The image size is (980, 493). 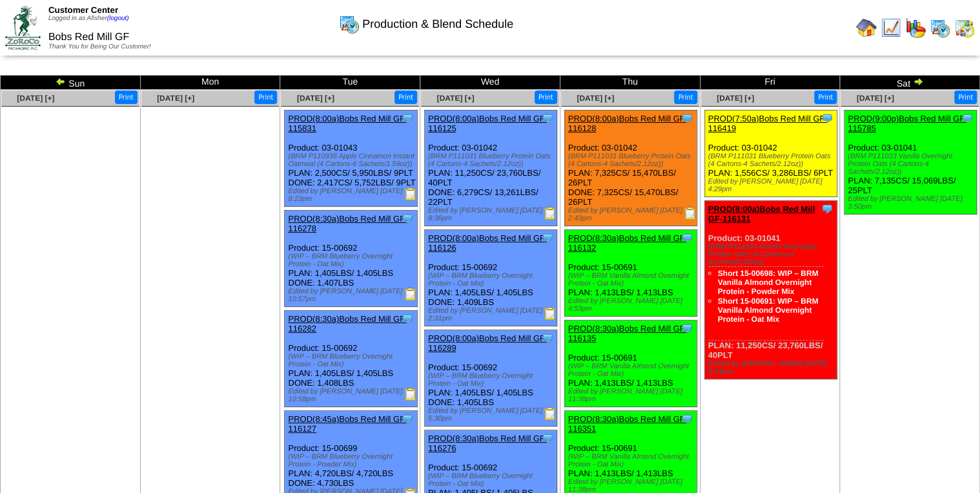 I want to click on div: Product: 15-00691 PLAN: 1,413LBS / 1,413LBS, so click(x=631, y=273).